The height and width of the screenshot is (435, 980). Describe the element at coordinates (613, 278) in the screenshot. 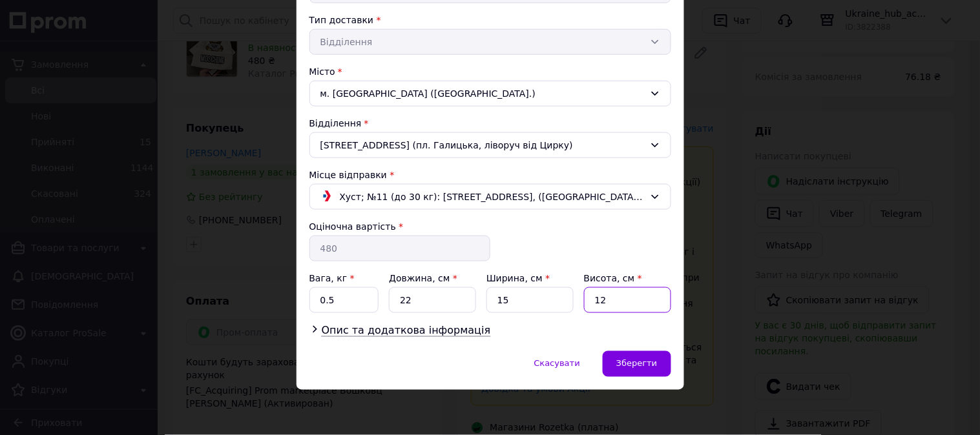

I see `label: Висота, см` at that location.